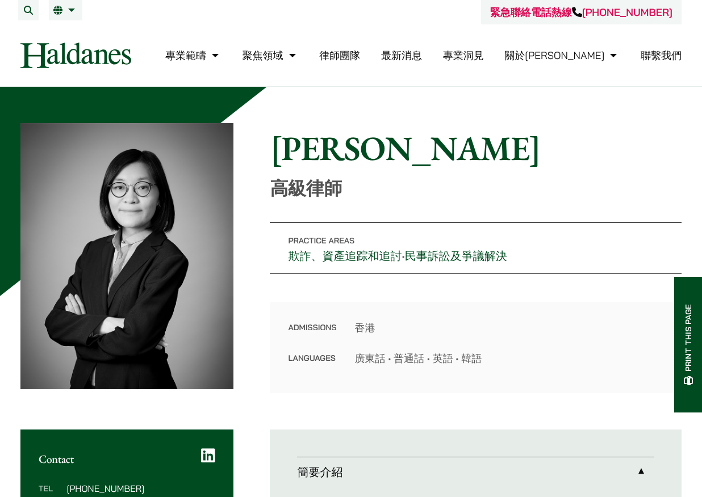 Image resolution: width=702 pixels, height=497 pixels. I want to click on dd: 廣東話 • 普通話 • 英語 • 韓語, so click(509, 358).